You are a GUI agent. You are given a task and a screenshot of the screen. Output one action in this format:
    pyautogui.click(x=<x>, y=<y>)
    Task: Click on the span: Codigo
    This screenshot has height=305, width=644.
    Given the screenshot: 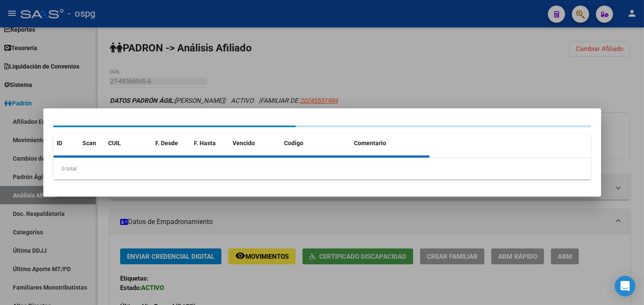 What is the action you would take?
    pyautogui.click(x=294, y=143)
    